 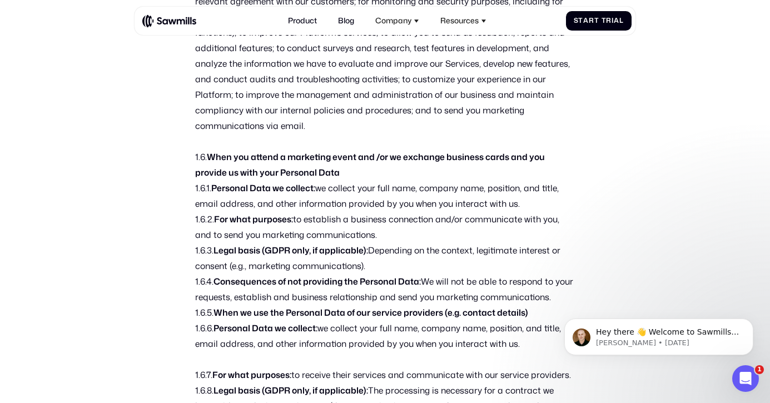 I want to click on span: i, so click(x=613, y=21).